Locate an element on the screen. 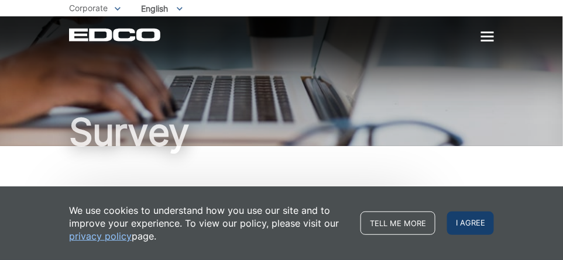  span: Corporate is located at coordinates (88, 8).